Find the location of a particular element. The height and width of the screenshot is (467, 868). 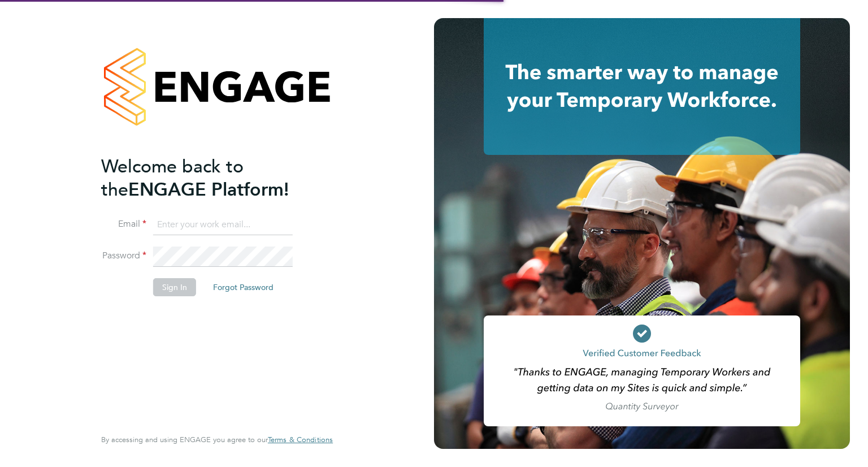

label: Email is located at coordinates (124, 224).